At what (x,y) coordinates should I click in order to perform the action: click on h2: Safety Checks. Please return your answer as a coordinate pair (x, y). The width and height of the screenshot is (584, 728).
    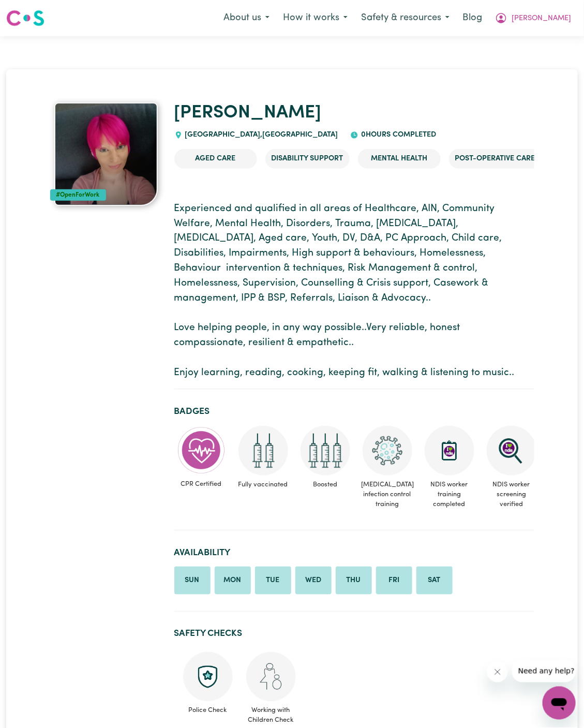
    Looking at the image, I should click on (354, 634).